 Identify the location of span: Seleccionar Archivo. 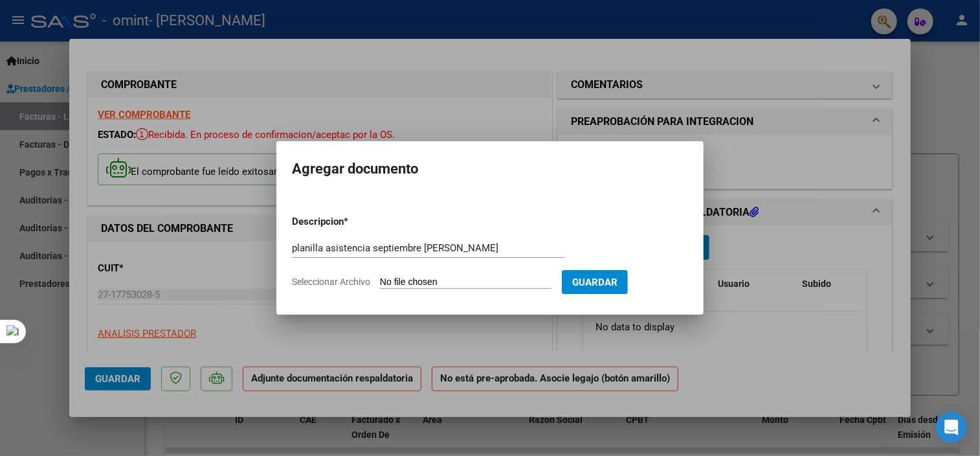
(330, 282).